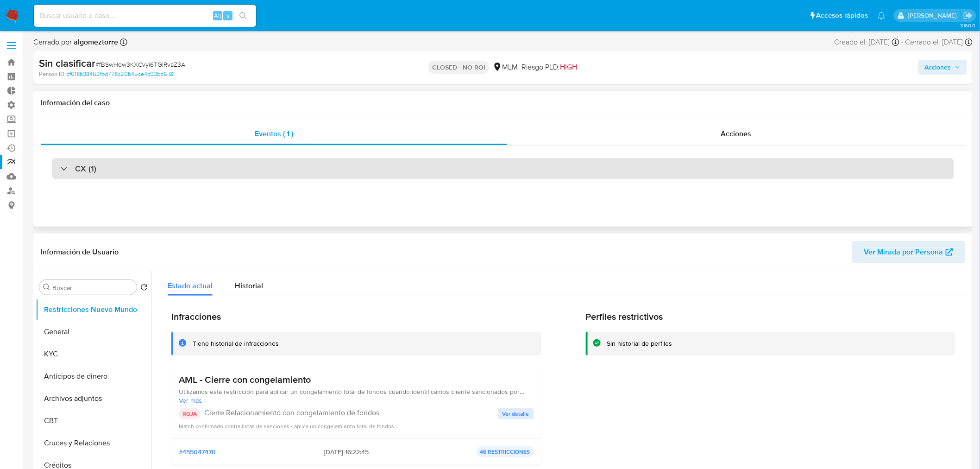 Image resolution: width=980 pixels, height=469 pixels. Describe the element at coordinates (505, 67) in the screenshot. I see `div: MLM` at that location.